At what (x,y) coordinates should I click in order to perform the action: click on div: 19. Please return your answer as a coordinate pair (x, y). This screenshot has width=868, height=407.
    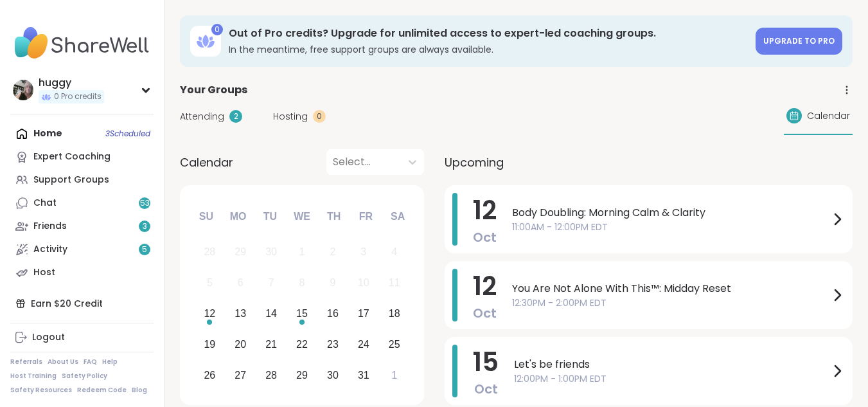
    Looking at the image, I should click on (209, 344).